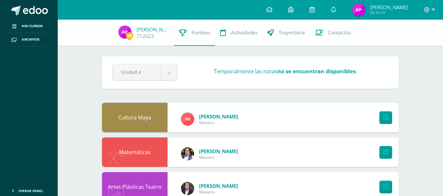 The width and height of the screenshot is (443, 196). Describe the element at coordinates (389, 12) in the screenshot. I see `span: Mi Perfil` at that location.